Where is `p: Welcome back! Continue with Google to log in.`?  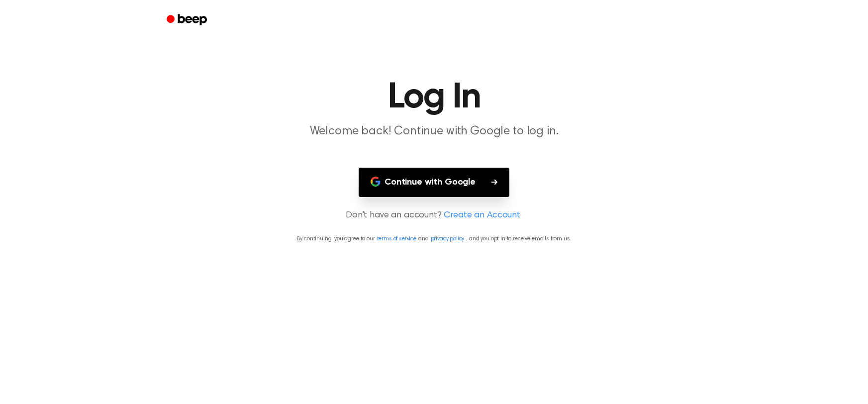
p: Welcome back! Continue with Google to log in. is located at coordinates (434, 132).